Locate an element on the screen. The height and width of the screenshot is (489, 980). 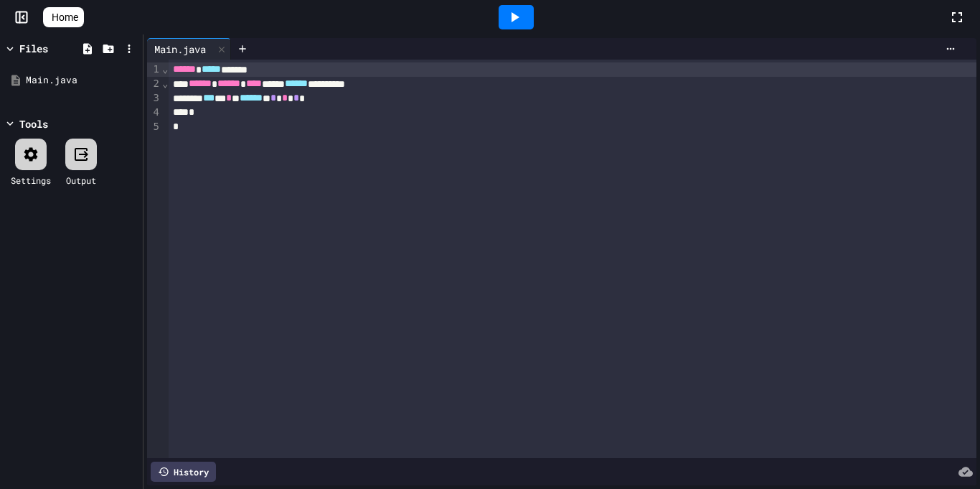
div: History is located at coordinates (183, 472).